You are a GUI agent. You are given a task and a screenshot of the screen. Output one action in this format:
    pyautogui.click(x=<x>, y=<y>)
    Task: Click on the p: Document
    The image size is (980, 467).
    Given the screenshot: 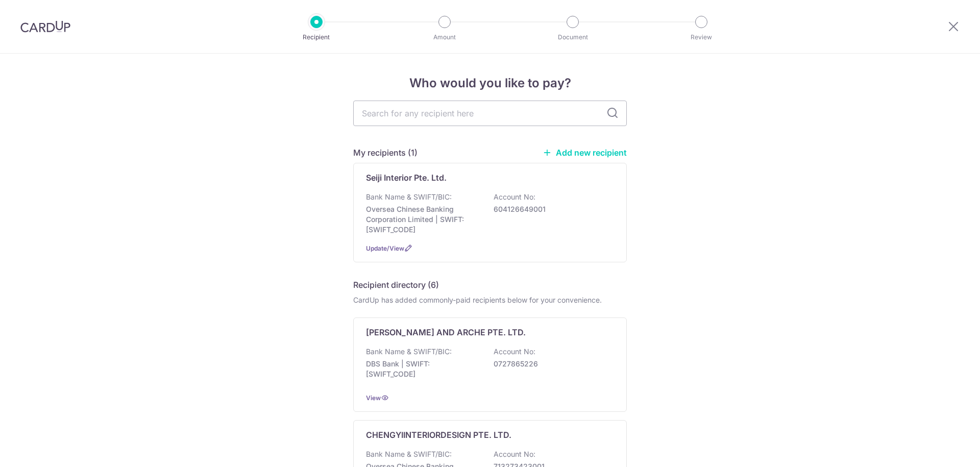 What is the action you would take?
    pyautogui.click(x=572, y=37)
    